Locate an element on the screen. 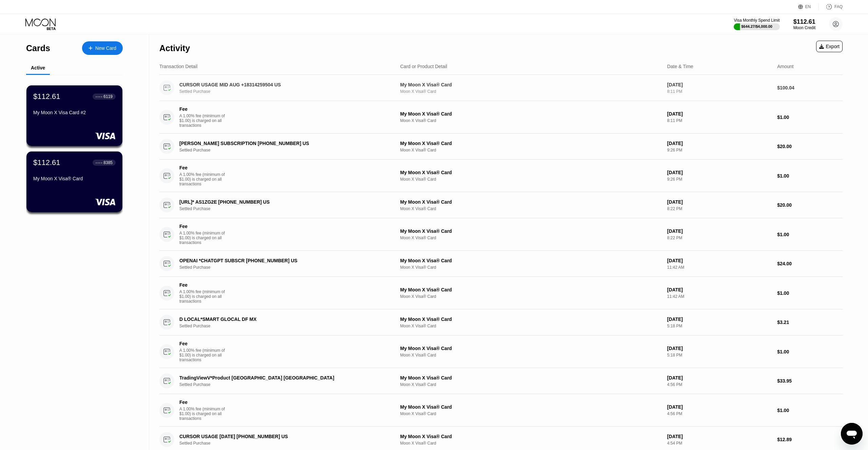  div: Cards is located at coordinates (38, 48).